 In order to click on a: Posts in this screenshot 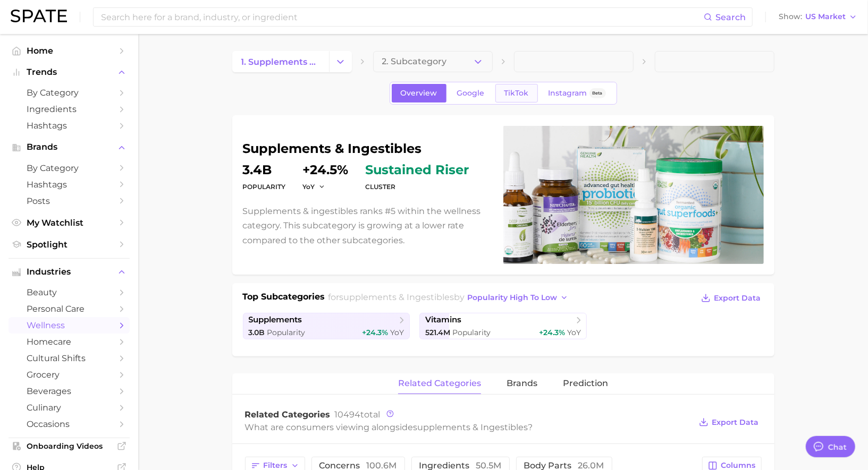, I will do `click(69, 201)`.